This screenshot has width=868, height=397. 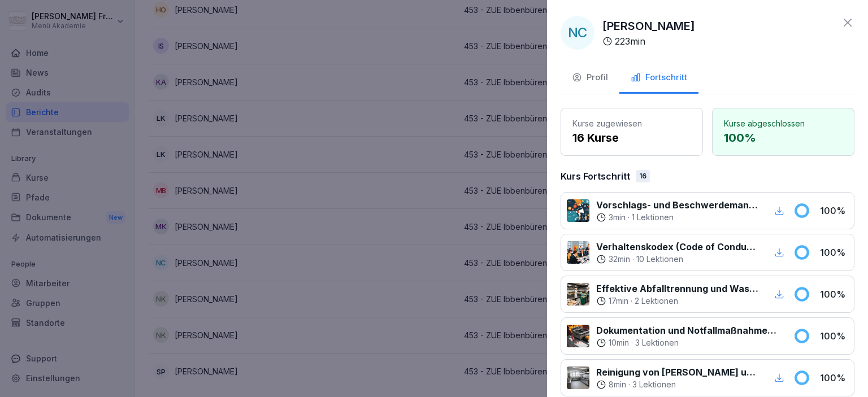 What do you see at coordinates (677, 289) in the screenshot?
I see `p: Effektive Abfalltrennung und Wastemanagement im Catering` at bounding box center [677, 289].